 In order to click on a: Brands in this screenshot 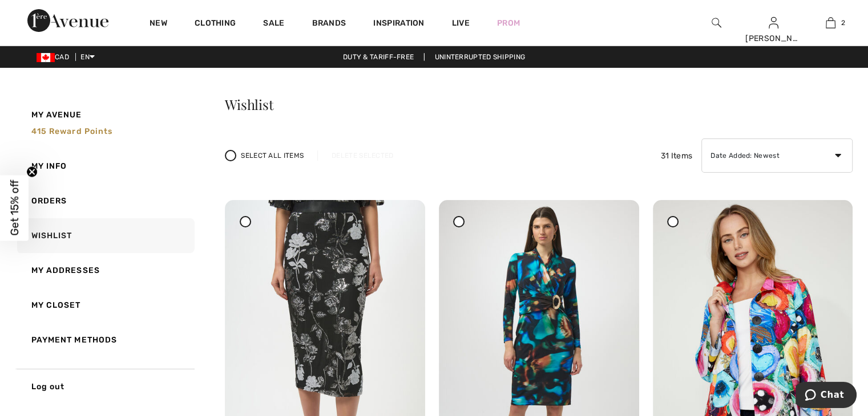, I will do `click(329, 24)`.